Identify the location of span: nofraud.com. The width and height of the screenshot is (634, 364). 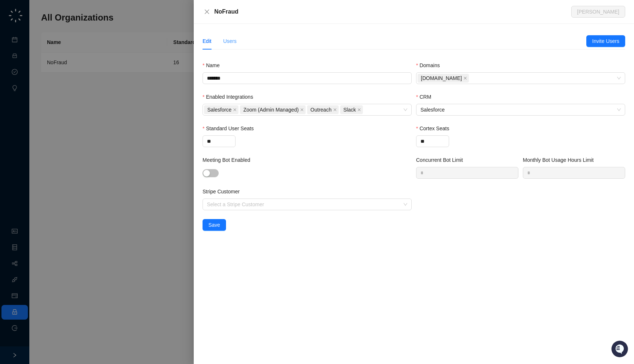
(443, 78).